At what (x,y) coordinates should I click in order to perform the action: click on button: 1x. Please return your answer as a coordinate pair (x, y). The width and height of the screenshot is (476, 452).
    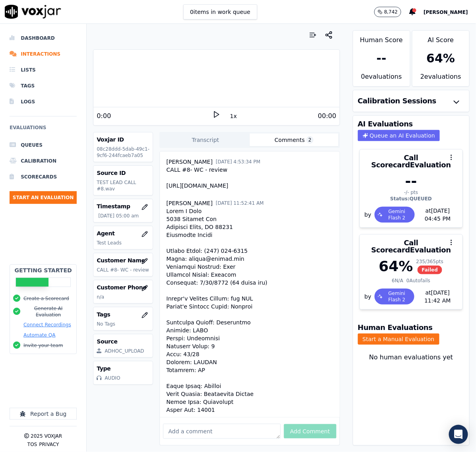
    Looking at the image, I should click on (233, 116).